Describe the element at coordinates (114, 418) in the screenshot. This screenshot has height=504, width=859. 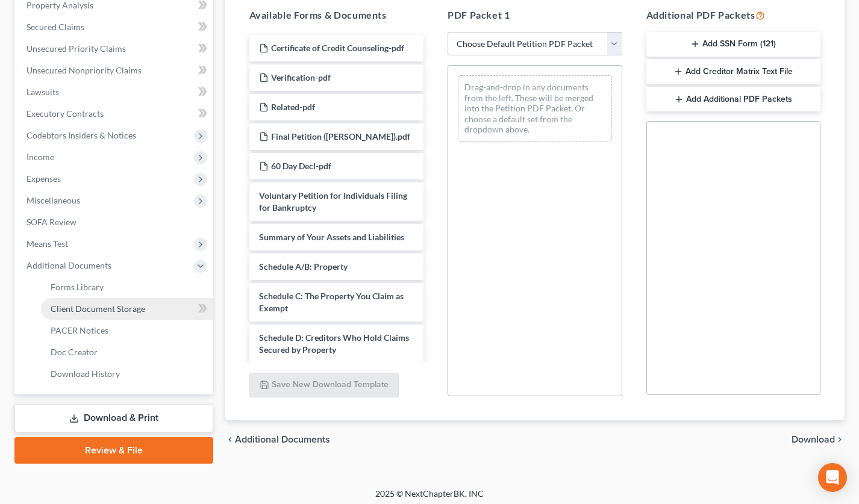
I see `a: Download & Print` at that location.